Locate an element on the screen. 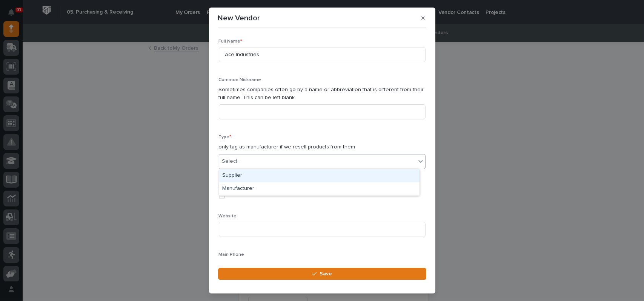 The width and height of the screenshot is (644, 301). span: Website is located at coordinates (228, 216).